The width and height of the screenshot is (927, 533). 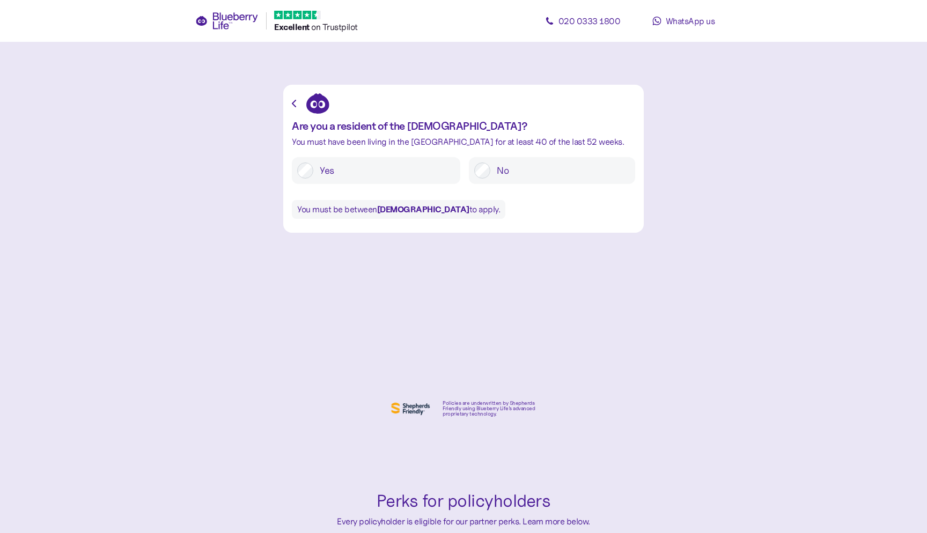 What do you see at coordinates (384, 171) in the screenshot?
I see `label: Yes` at bounding box center [384, 171].